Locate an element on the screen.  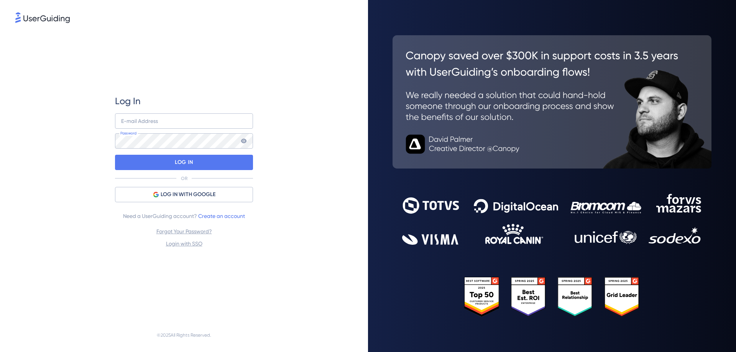
a: Create an account is located at coordinates (221, 216).